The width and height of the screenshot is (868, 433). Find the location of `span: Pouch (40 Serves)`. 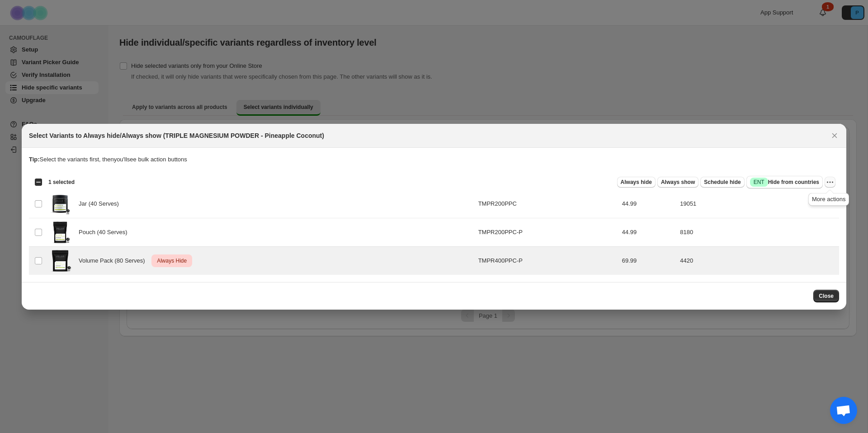

span: Pouch (40 Serves) is located at coordinates (105, 232).